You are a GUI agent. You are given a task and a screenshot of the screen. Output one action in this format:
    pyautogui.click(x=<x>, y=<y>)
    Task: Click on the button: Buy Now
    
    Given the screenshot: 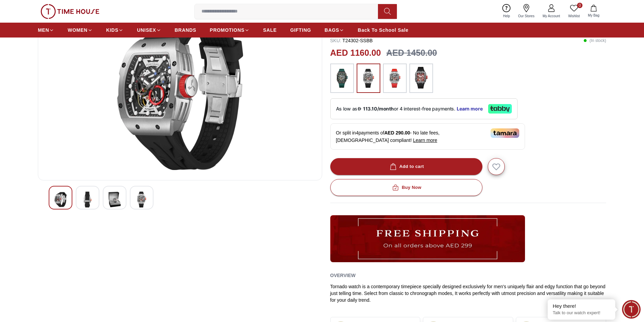 What is the action you would take?
    pyautogui.click(x=406, y=187)
    